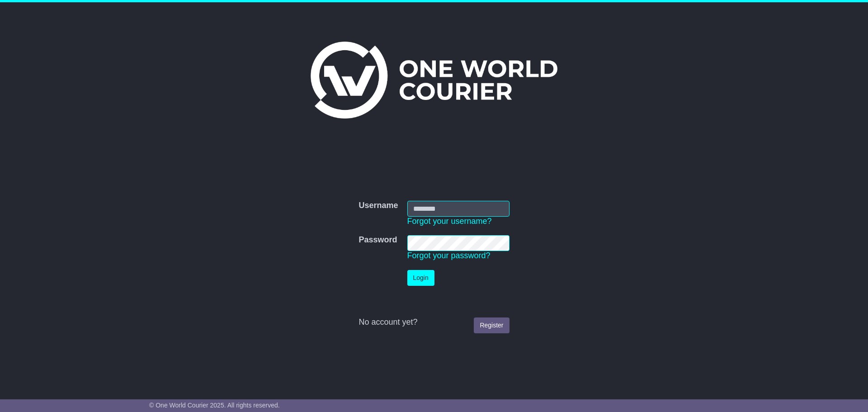  Describe the element at coordinates (491, 326) in the screenshot. I see `a: Register` at that location.